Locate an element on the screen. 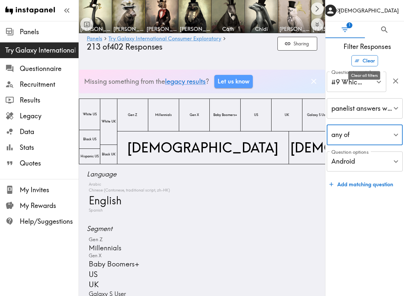 The image size is (404, 296). div: Try Galaxy International Consumer Exploratory is located at coordinates (42, 50).